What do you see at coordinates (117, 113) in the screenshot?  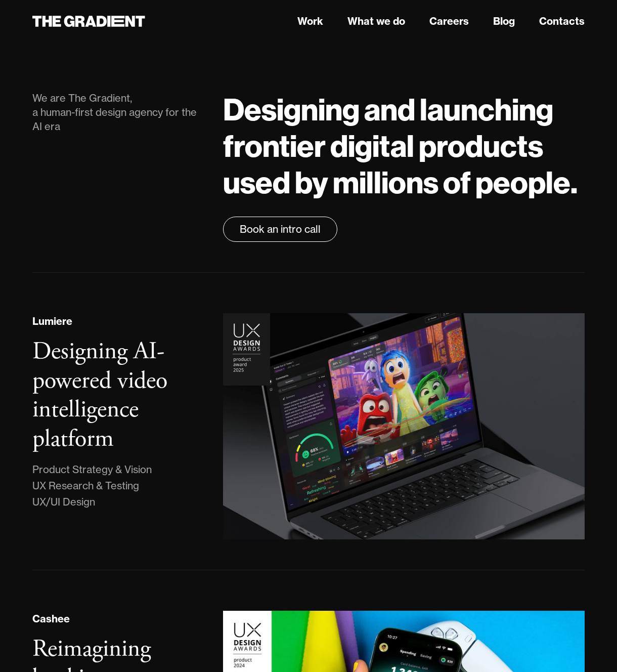 I see `div: We are The Gradient, a human-first design agency for the AI era` at bounding box center [117, 113].